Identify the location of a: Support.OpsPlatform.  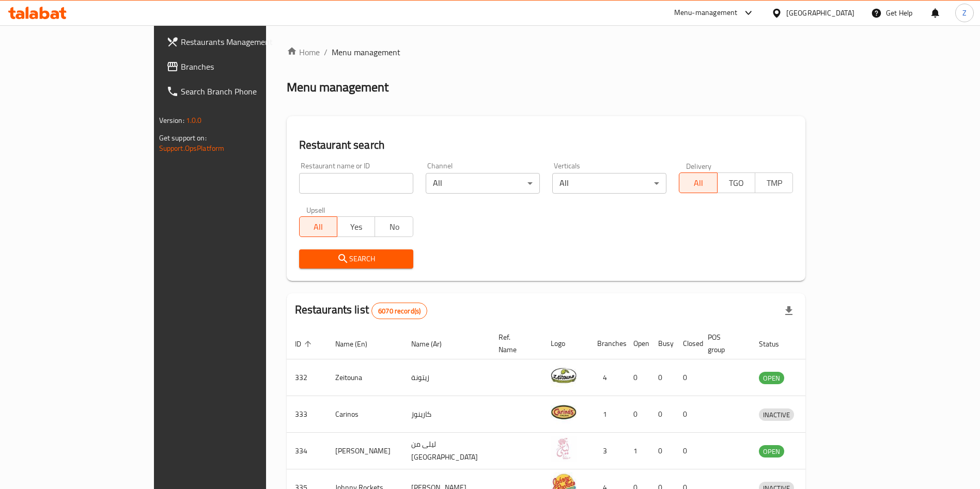
(192, 148).